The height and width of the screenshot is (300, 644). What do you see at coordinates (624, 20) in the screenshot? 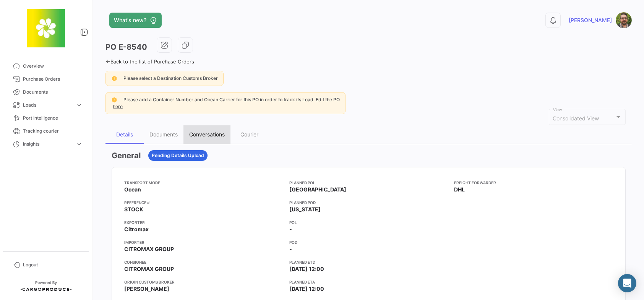
I see `img: SR.jpg` at bounding box center [624, 20].